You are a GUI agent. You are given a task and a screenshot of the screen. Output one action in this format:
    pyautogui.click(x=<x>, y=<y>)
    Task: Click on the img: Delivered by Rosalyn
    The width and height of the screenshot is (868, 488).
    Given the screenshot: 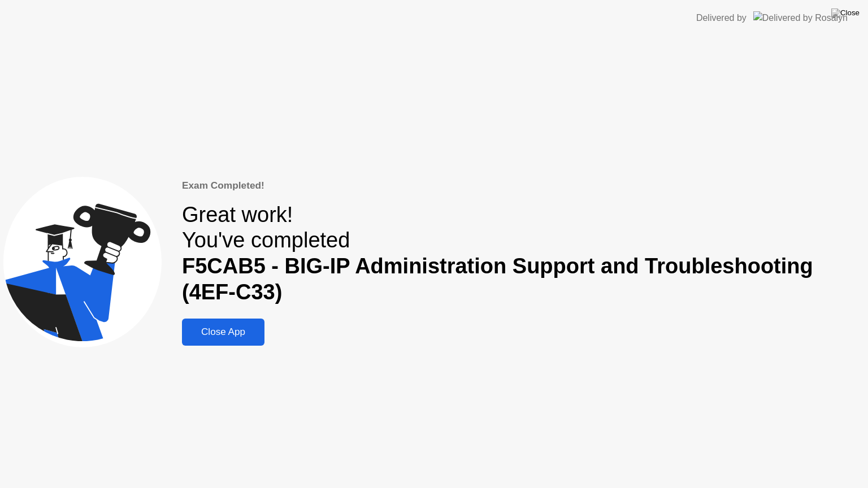 What is the action you would take?
    pyautogui.click(x=801, y=18)
    